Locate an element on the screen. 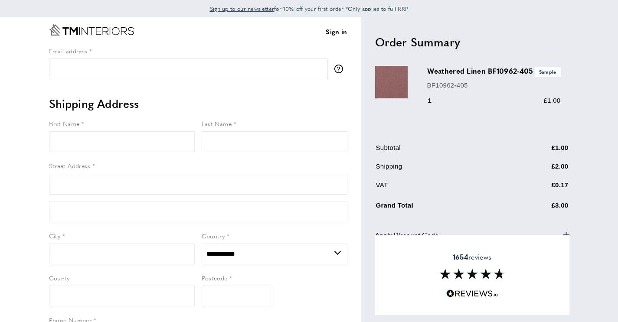 The width and height of the screenshot is (618, 322). span: County is located at coordinates (59, 278).